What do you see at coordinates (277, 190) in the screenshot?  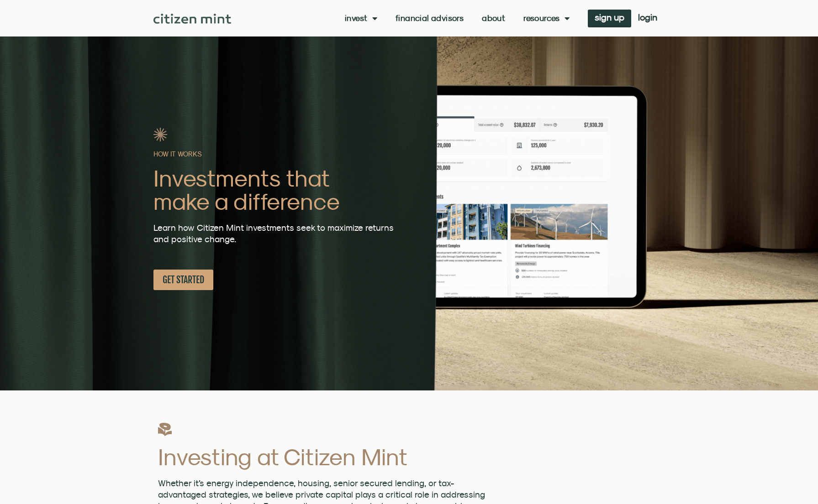 I see `h2: Investments that make a difference` at bounding box center [277, 190].